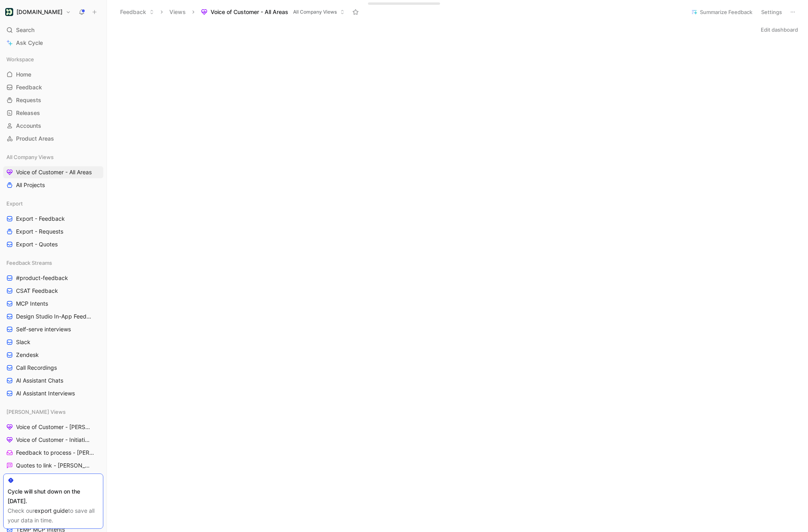 The width and height of the screenshot is (808, 532). Describe the element at coordinates (35, 139) in the screenshot. I see `span: Product Areas` at that location.